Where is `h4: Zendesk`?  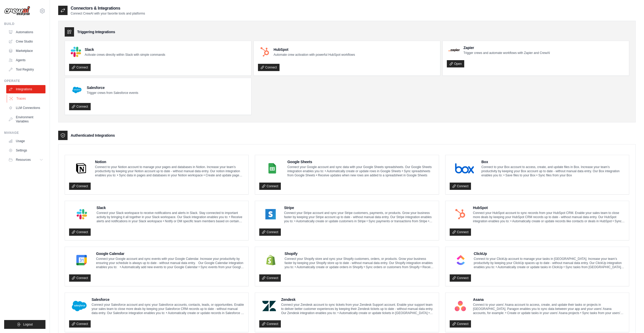
h4: Zendesk is located at coordinates (357, 299).